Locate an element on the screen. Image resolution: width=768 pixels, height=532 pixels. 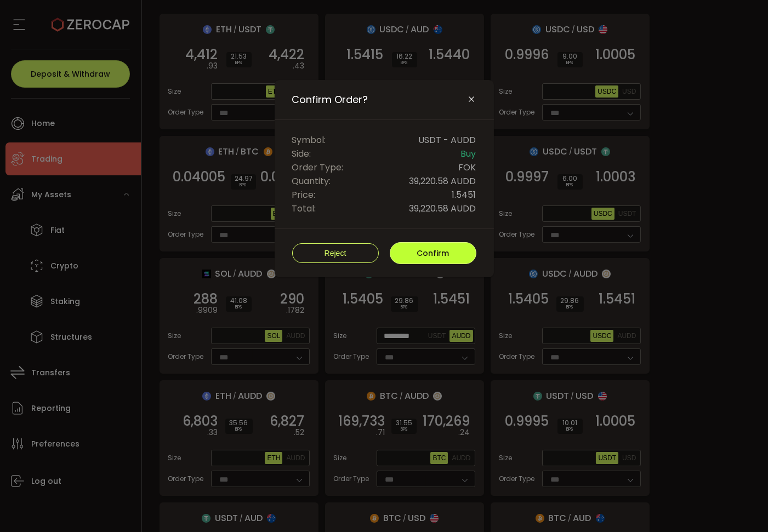
span: Symbol: is located at coordinates (309, 140).